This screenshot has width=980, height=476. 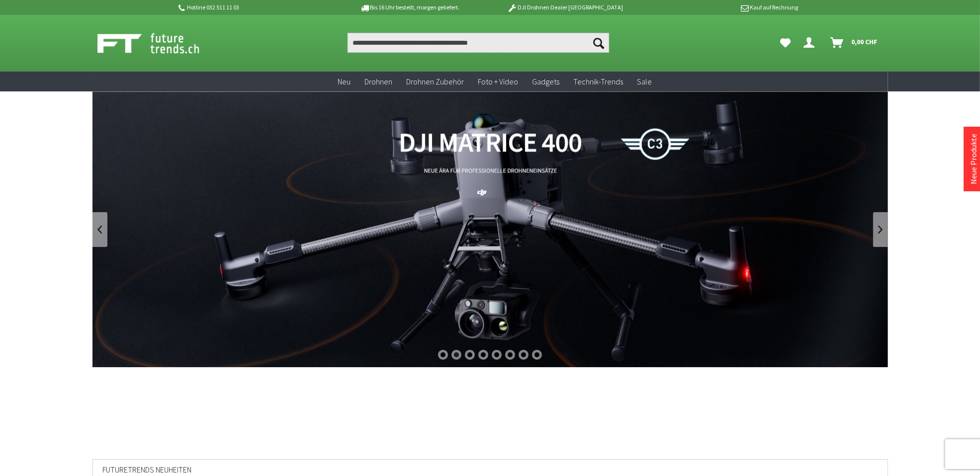 What do you see at coordinates (524, 355) in the screenshot?
I see `div: 7` at bounding box center [524, 355].